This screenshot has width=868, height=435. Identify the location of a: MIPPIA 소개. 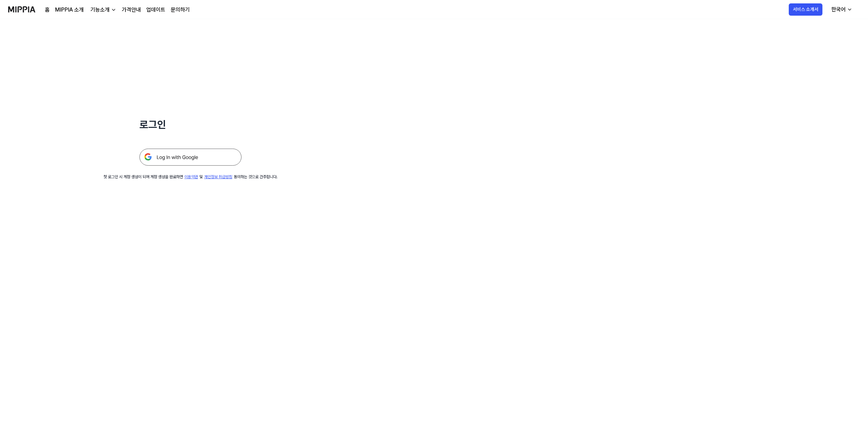
(69, 10).